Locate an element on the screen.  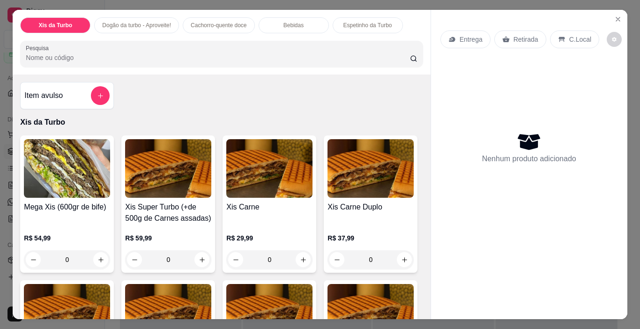
p: R$ 59,99 is located at coordinates (168, 238).